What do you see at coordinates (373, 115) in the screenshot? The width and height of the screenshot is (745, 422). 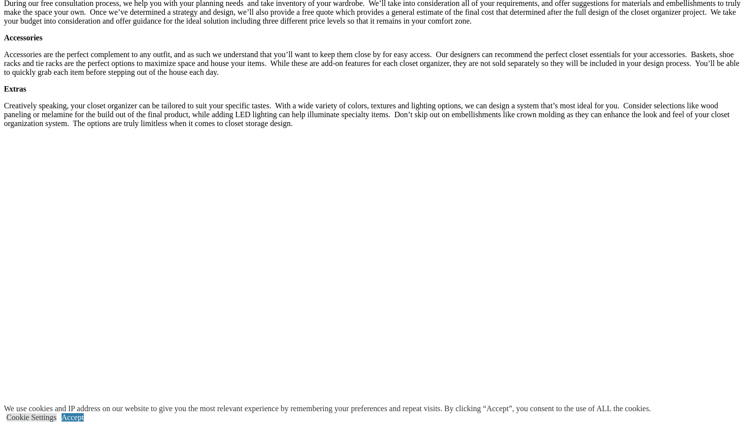 I see `p: Creatively speaking, your closet organizer can be tailored to suit your specific tastes. With a w...` at bounding box center [373, 115].